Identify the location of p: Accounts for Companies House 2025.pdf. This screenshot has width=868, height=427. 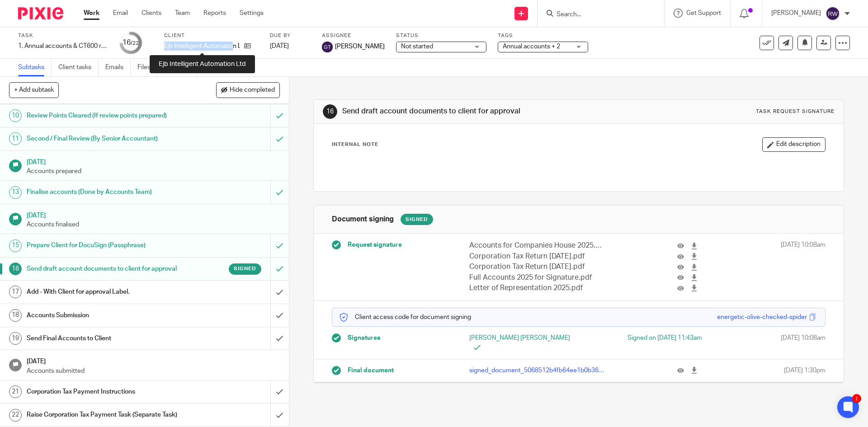
(537, 245).